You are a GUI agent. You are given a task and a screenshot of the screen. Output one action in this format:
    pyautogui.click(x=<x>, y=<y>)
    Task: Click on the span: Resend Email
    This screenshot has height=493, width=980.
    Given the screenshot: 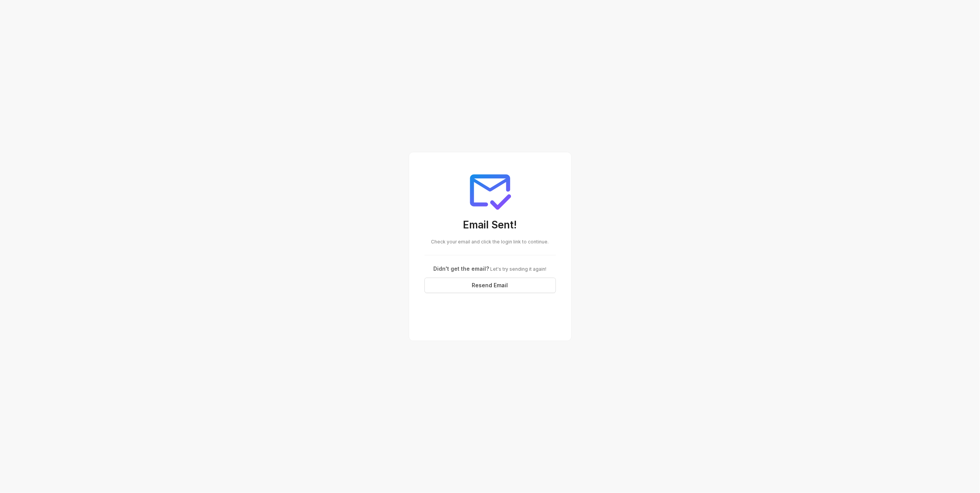 What is the action you would take?
    pyautogui.click(x=490, y=285)
    